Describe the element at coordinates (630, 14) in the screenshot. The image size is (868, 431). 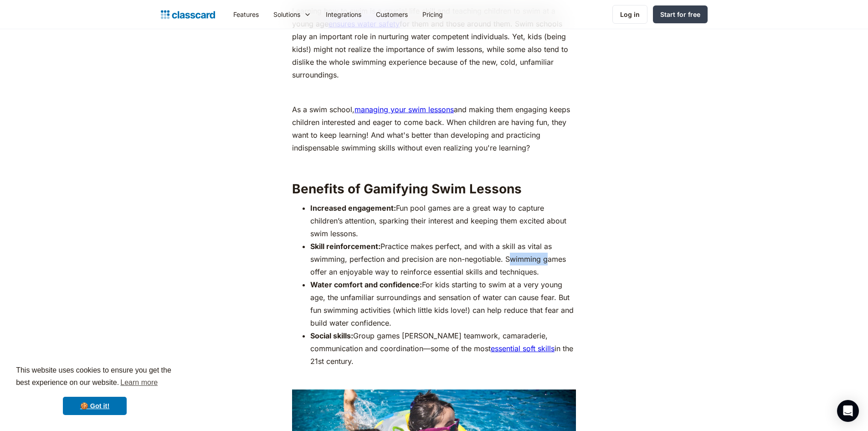
I see `div: Log in` at that location.